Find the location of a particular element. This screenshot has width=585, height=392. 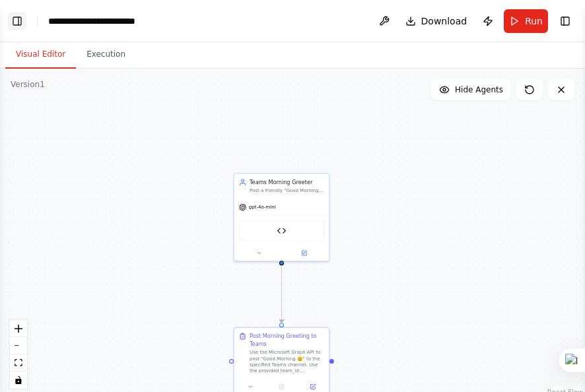

button: Download is located at coordinates (436, 21).